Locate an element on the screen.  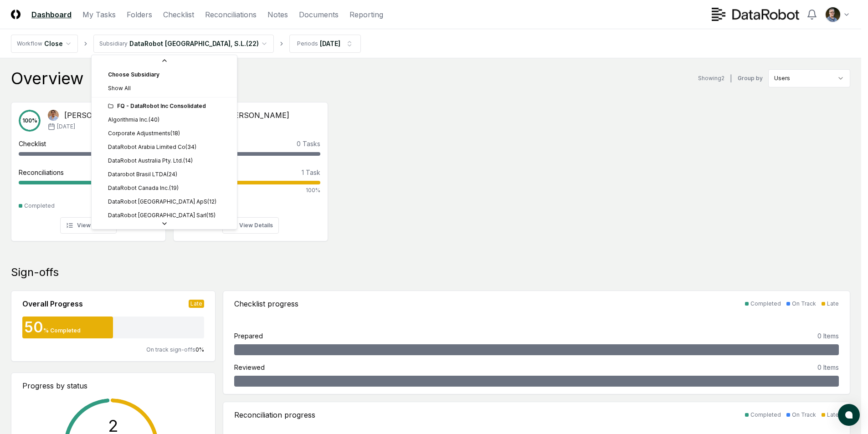
div: ( 18 ) is located at coordinates (175, 133).